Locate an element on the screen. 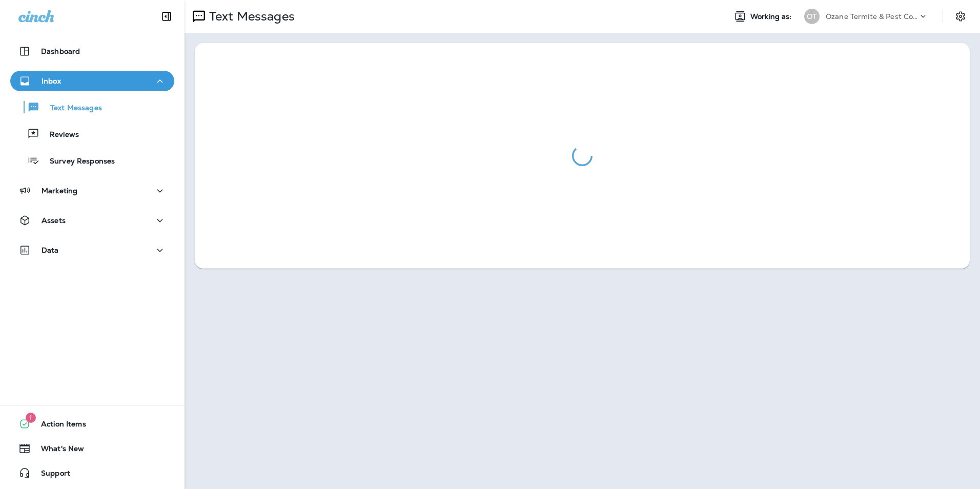 Image resolution: width=980 pixels, height=489 pixels. button: Reviews is located at coordinates (92, 134).